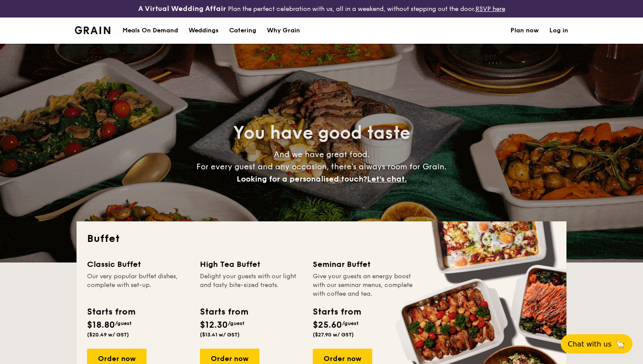 Image resolution: width=643 pixels, height=364 pixels. I want to click on span: $18.80, so click(101, 325).